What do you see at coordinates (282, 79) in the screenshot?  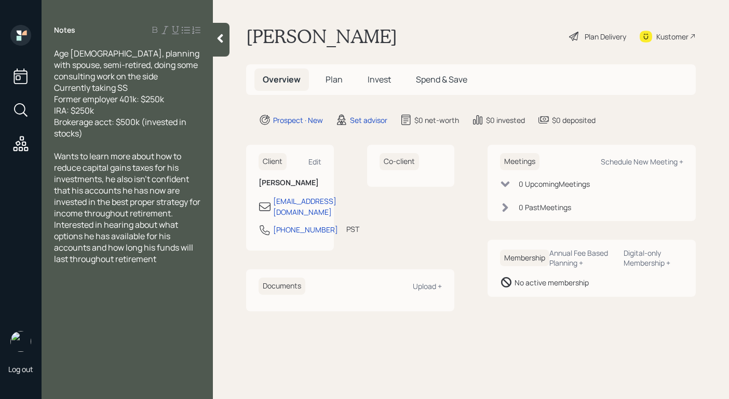 I see `span: Overview` at bounding box center [282, 79].